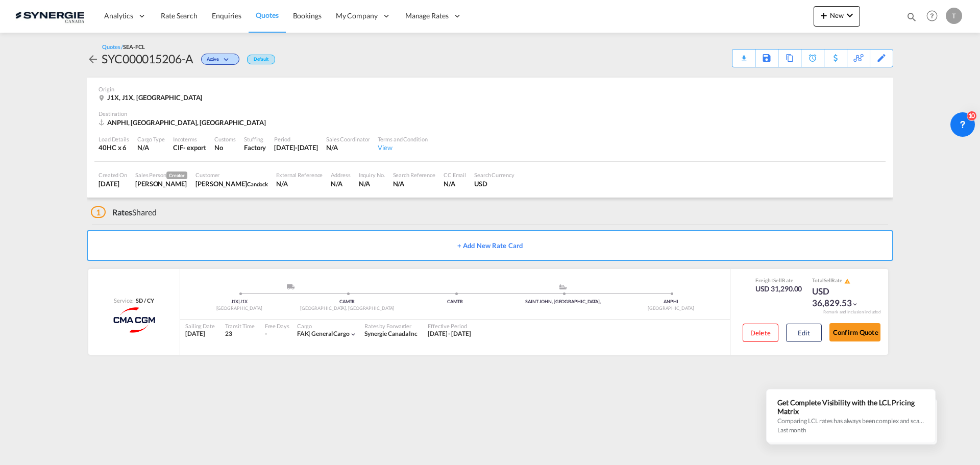 The width and height of the screenshot is (980, 465). What do you see at coordinates (183, 122) in the screenshot?
I see `div: ANPHI, Philipsburg, Asia Pacific` at bounding box center [183, 122].